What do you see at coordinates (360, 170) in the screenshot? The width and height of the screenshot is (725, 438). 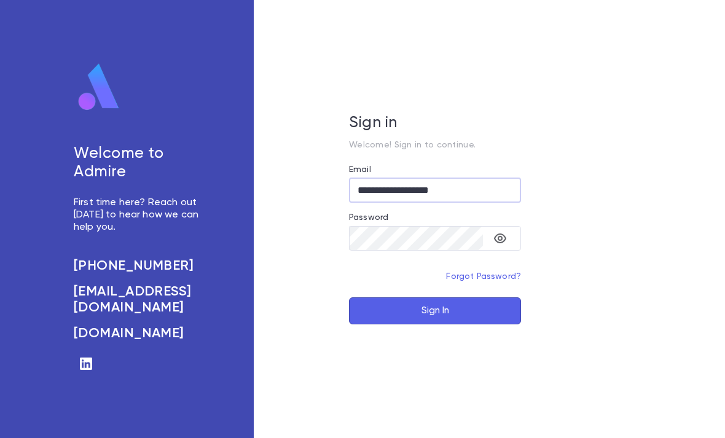 I see `label: Email` at bounding box center [360, 170].